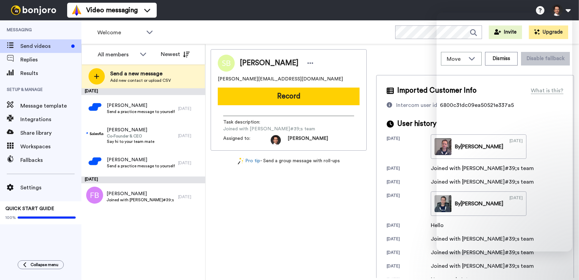  Describe the element at coordinates (288, 96) in the screenshot. I see `button: Record` at that location.